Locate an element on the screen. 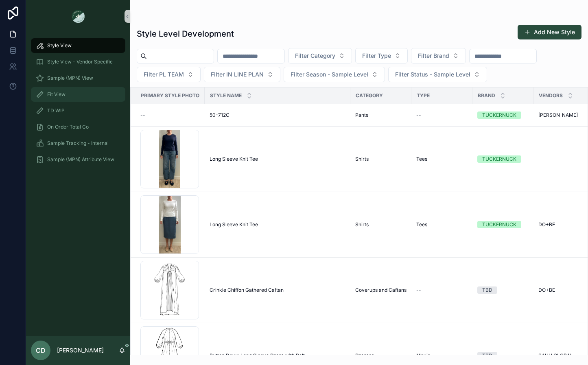 Image resolution: width=588 pixels, height=365 pixels. a: On Order Total Co is located at coordinates (78, 126).